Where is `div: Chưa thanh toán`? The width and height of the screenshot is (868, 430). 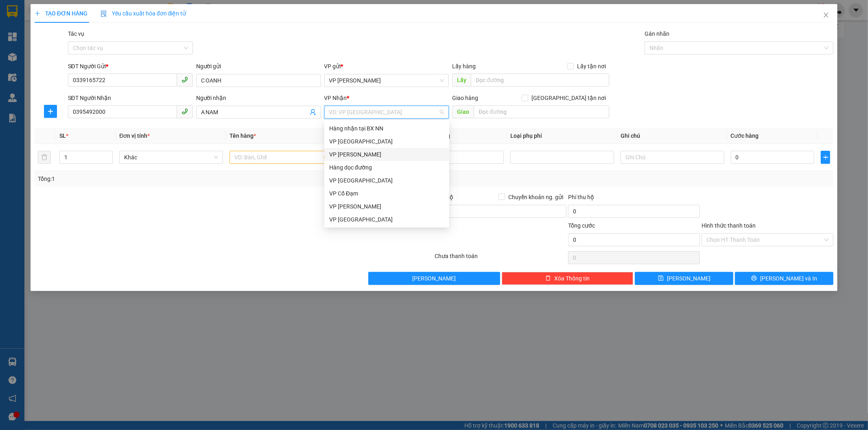
div: Chưa thanh toán is located at coordinates (501, 259).